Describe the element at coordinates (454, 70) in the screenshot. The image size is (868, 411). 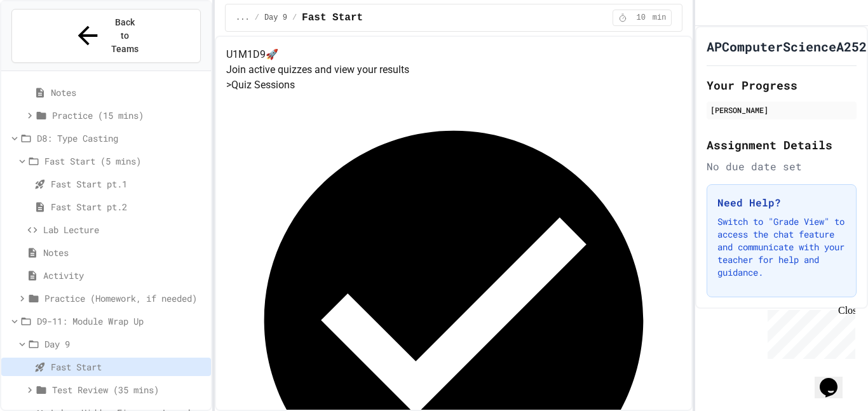
I see `p: Join active quizzes and view your results` at that location.